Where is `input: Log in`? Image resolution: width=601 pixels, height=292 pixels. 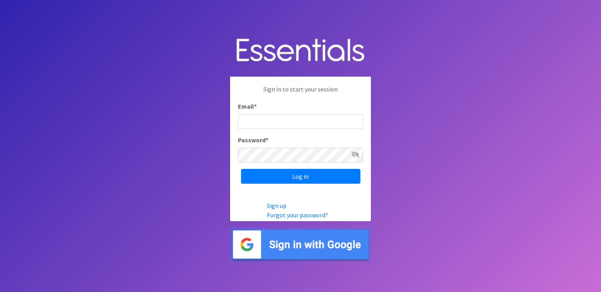 input: Log in is located at coordinates (300, 176).